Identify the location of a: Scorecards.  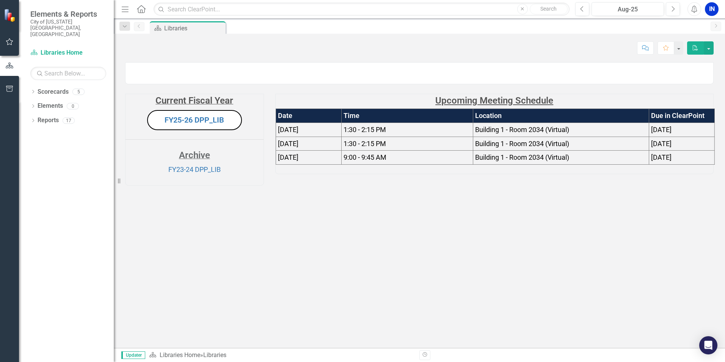
(53, 92).